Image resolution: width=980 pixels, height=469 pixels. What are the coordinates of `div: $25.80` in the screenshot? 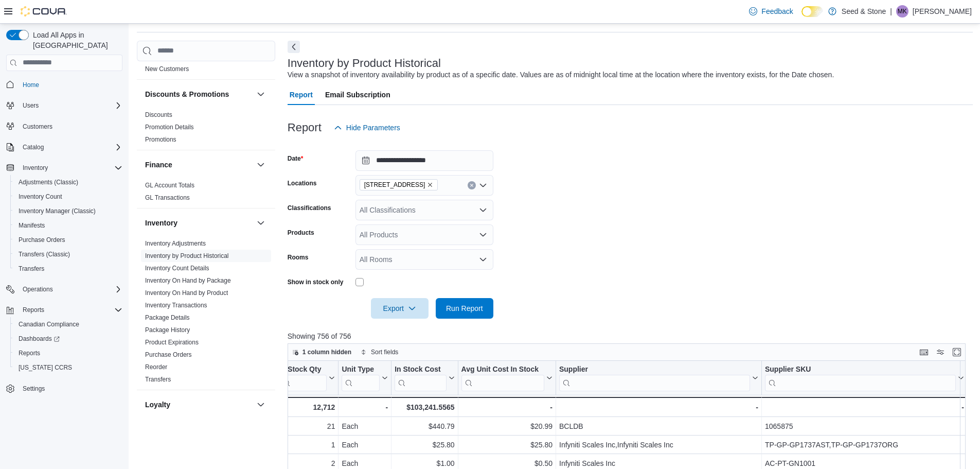 It's located at (425, 445).